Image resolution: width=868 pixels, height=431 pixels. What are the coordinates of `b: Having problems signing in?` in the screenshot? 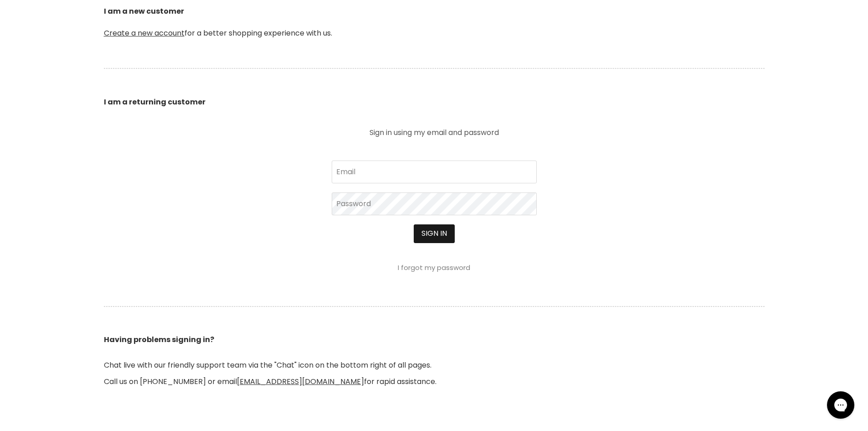 It's located at (159, 339).